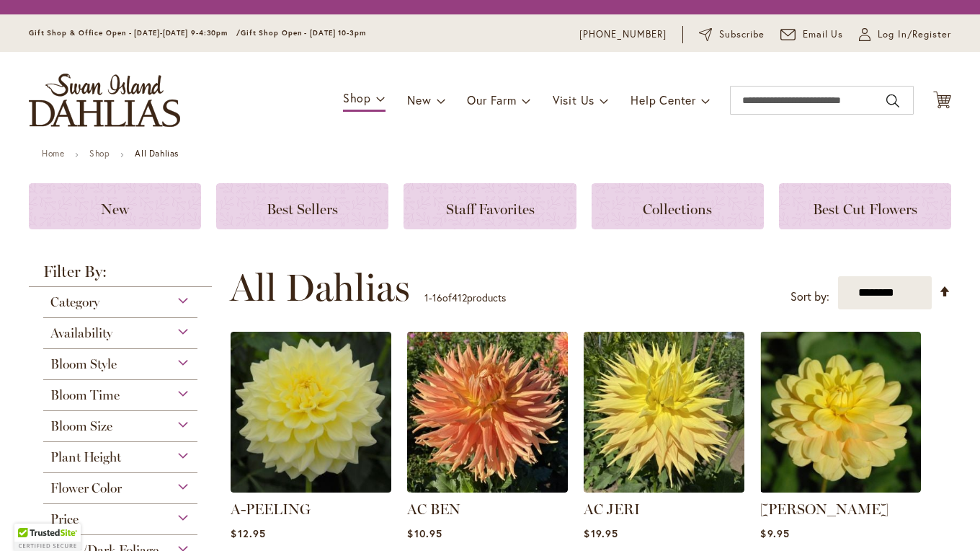 The width and height of the screenshot is (980, 551). What do you see at coordinates (664, 412) in the screenshot?
I see `img: AC Jeri` at bounding box center [664, 412].